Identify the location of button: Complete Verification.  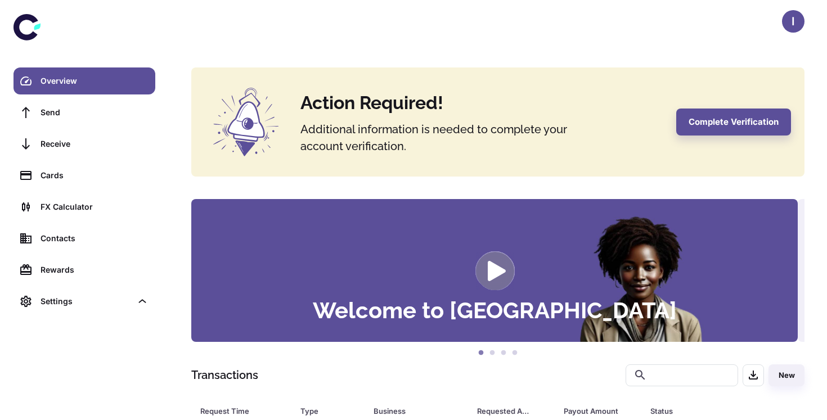
(733, 122).